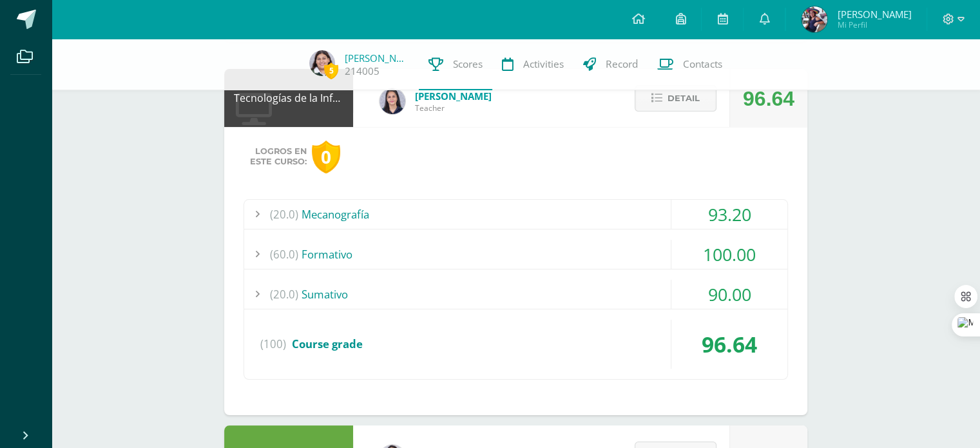  What do you see at coordinates (622, 64) in the screenshot?
I see `span: Record` at bounding box center [622, 64].